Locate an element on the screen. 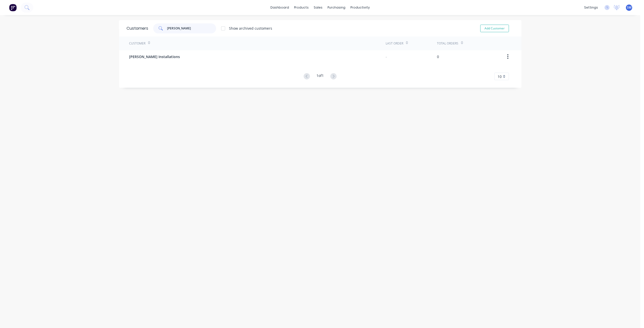 The height and width of the screenshot is (328, 644). div: purchasing is located at coordinates (336, 8).